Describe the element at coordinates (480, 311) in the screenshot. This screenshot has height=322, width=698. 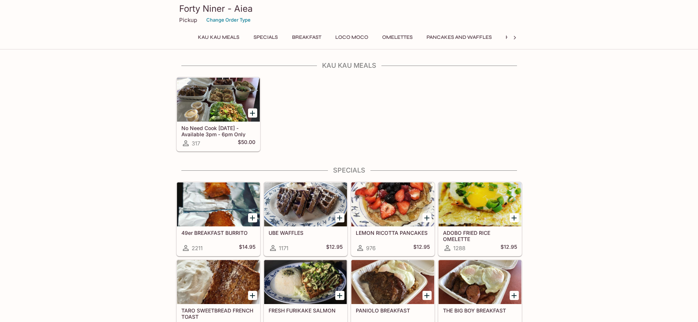
I see `h5: THE BIG BOY BREAKFAST` at that location.